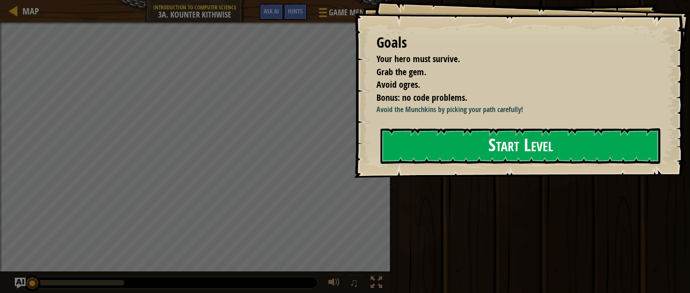 This screenshot has width=690, height=293. I want to click on button: Adjust volume, so click(334, 283).